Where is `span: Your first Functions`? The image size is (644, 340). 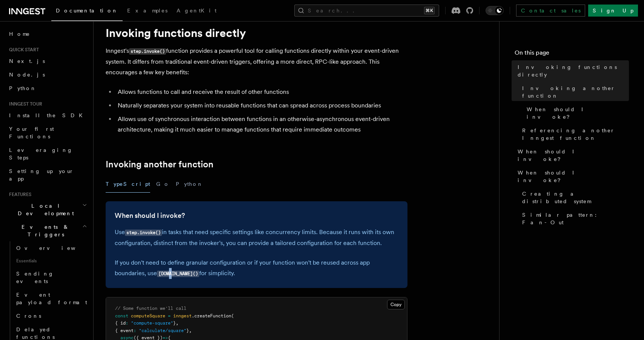 span: Your first Functions is located at coordinates (31, 133).